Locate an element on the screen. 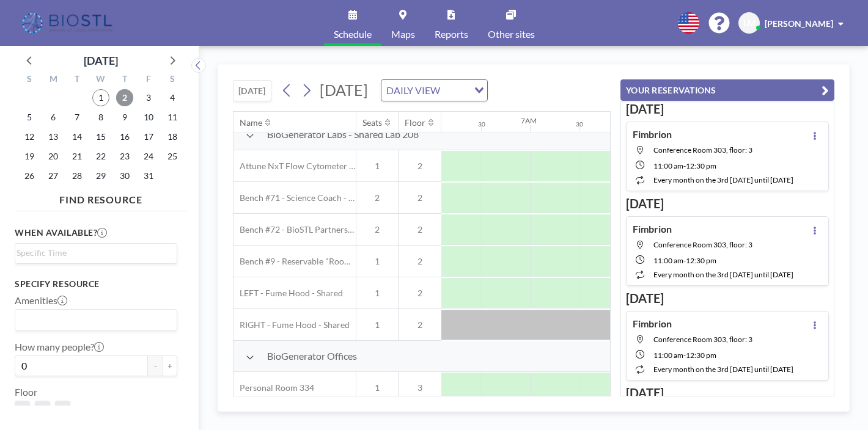 The height and width of the screenshot is (430, 868). div: Name is located at coordinates (250, 123).